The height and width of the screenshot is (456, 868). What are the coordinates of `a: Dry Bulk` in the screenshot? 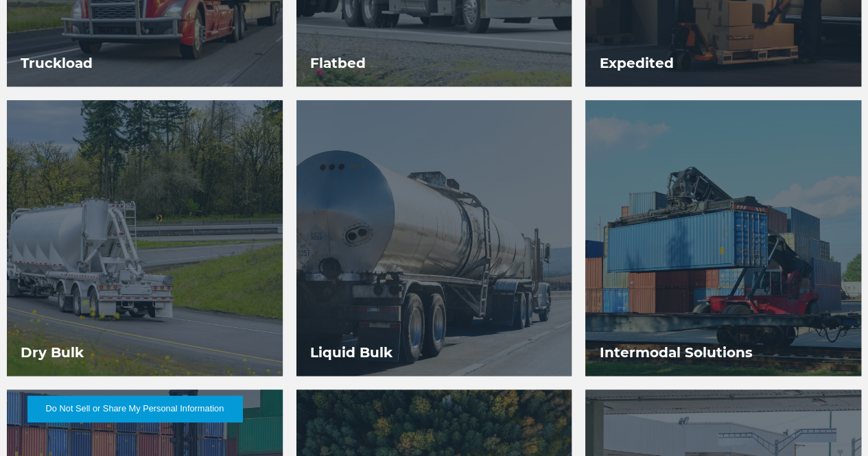 It's located at (145, 238).